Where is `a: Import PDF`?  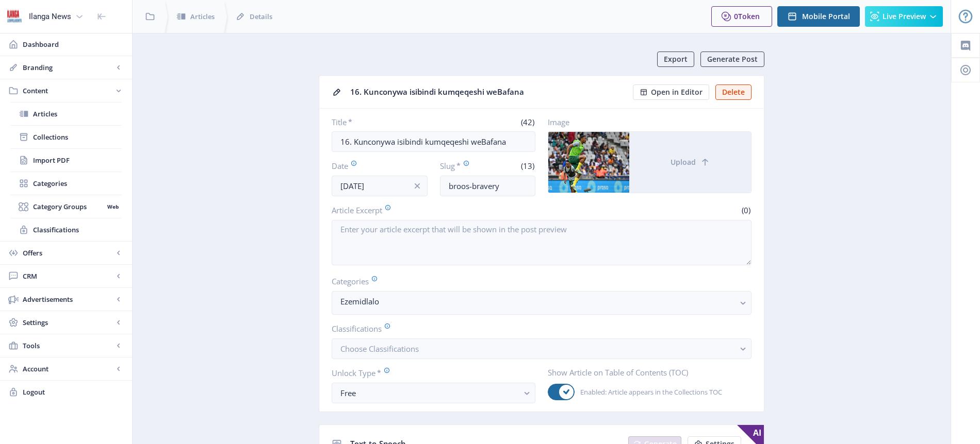
a: Import PDF is located at coordinates (66, 160).